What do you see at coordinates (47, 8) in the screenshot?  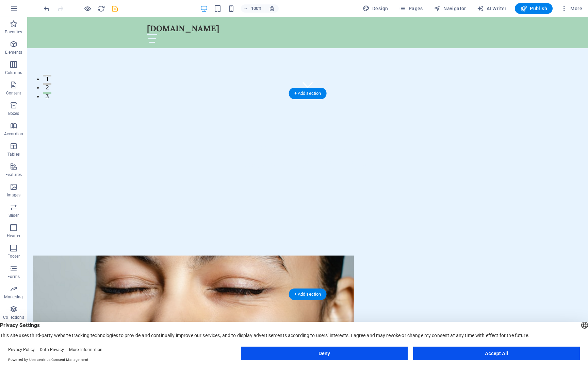 I see `i: Undo: Edit headline (Ctrl+Z)` at bounding box center [47, 8].